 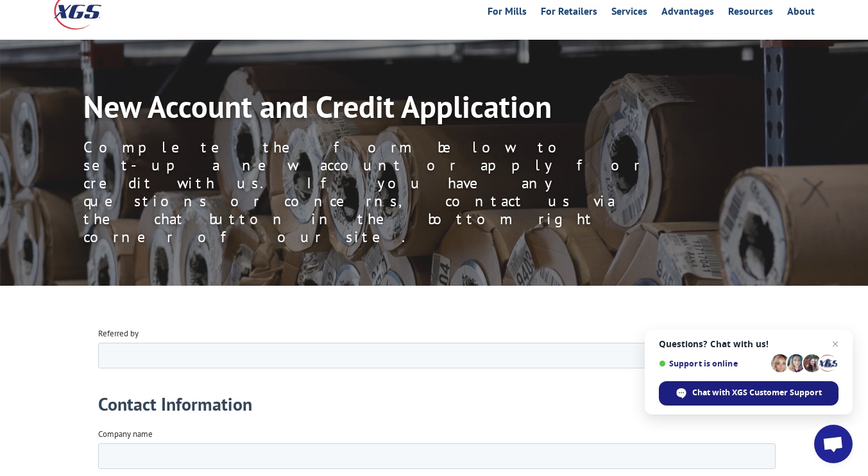 I want to click on h1: New Account and Credit Application, so click(x=372, y=109).